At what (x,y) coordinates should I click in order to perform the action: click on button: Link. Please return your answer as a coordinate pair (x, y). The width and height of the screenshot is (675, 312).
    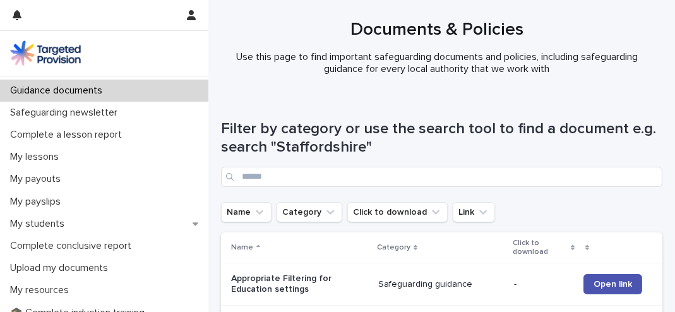
    Looking at the image, I should click on (473, 212).